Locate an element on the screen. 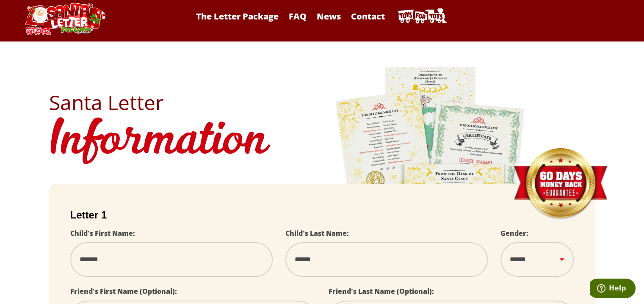  a: Contact is located at coordinates (368, 16).